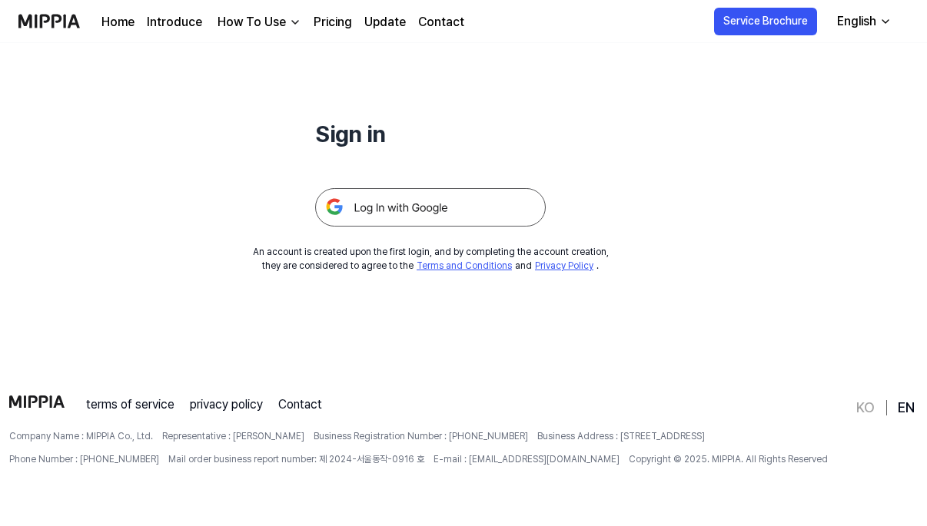 Image resolution: width=927 pixels, height=526 pixels. I want to click on span: Copyright © 2025. MIPPIA. All Rights Reserved, so click(728, 460).